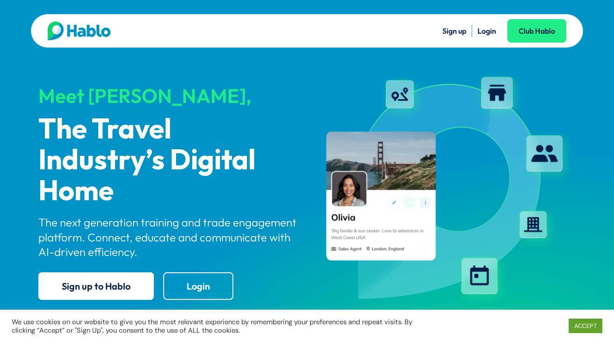  Describe the element at coordinates (96, 286) in the screenshot. I see `a: Sign up to Hablo` at that location.